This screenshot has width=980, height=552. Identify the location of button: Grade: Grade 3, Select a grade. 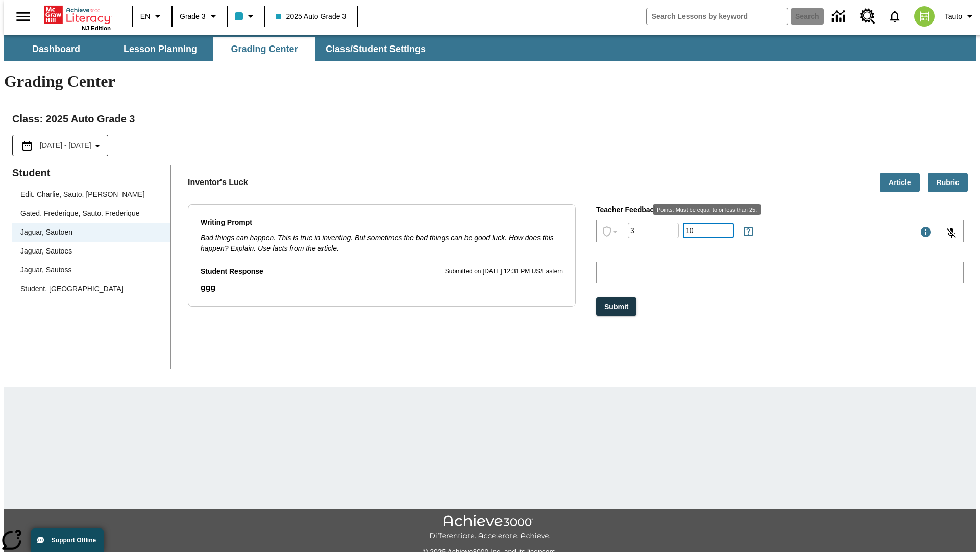
(199, 16).